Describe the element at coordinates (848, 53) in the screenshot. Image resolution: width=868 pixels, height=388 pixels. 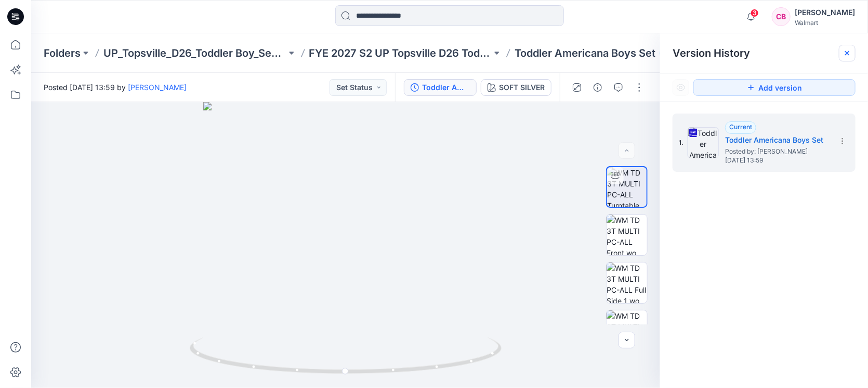
I see `button: Close` at that location.